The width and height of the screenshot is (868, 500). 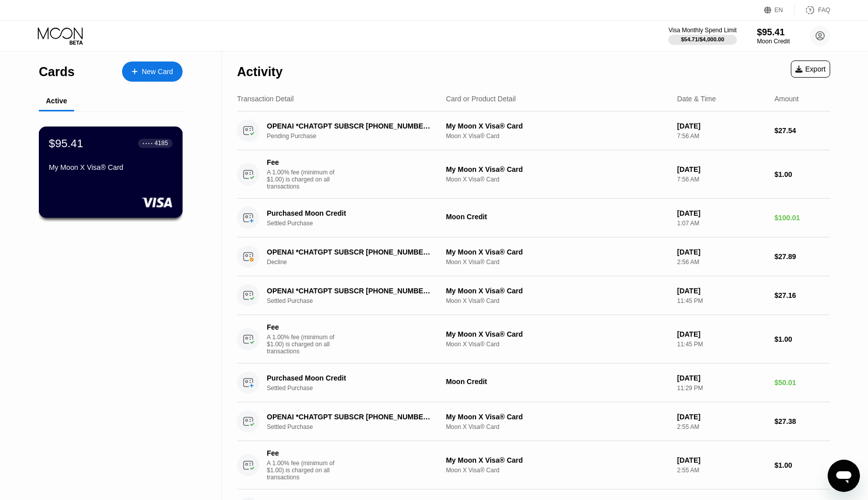 What do you see at coordinates (786, 99) in the screenshot?
I see `div: Amount` at bounding box center [786, 99].